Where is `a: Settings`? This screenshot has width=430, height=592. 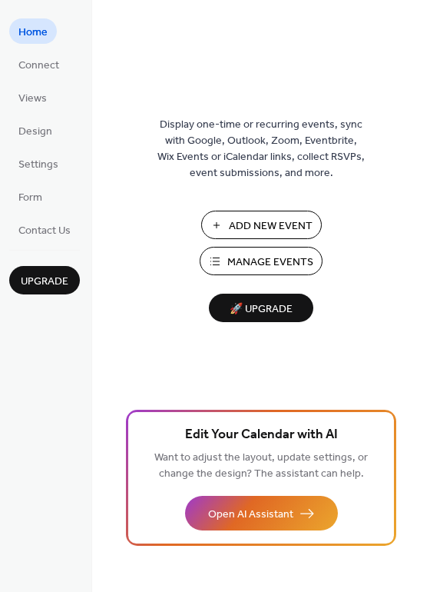
a: Settings is located at coordinates (38, 163).